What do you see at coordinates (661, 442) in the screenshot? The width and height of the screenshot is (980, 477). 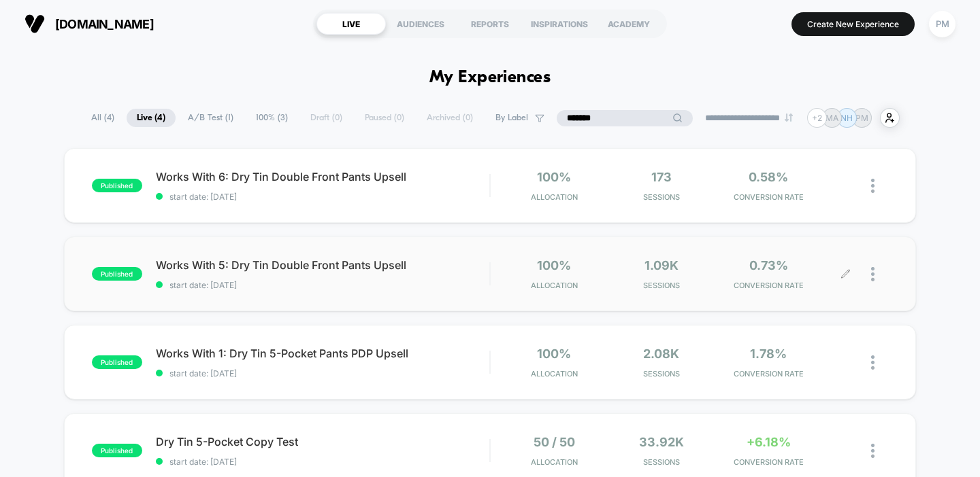 I see `span: 33.92k` at bounding box center [661, 442].